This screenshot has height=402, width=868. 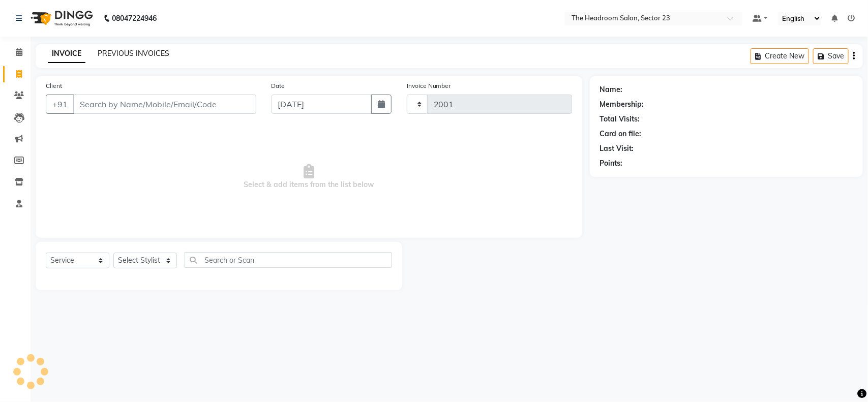 What do you see at coordinates (308, 177) in the screenshot?
I see `span: Select & add items from the list below` at bounding box center [308, 177].